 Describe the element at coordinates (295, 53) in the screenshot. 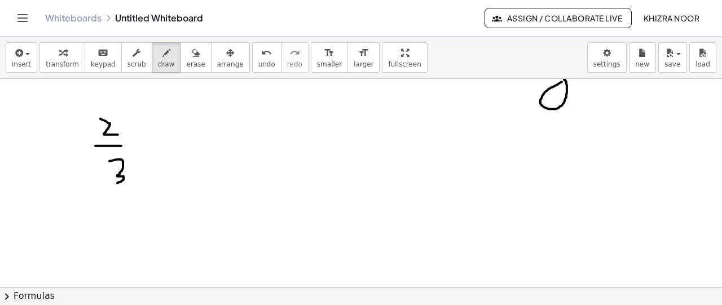

I see `i: redo` at that location.